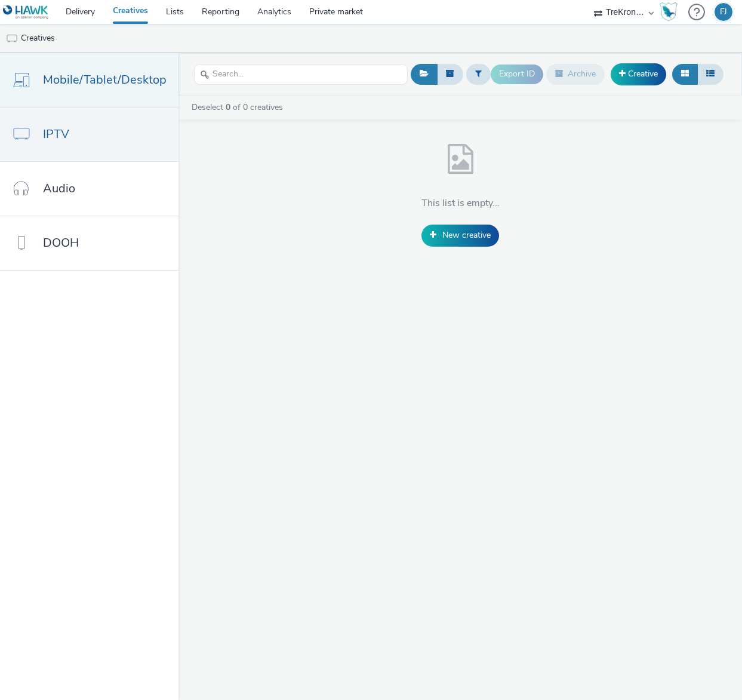  I want to click on button: Grid, so click(685, 74).